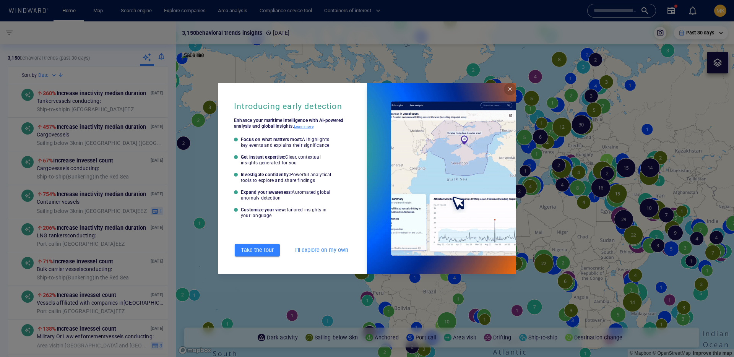 The width and height of the screenshot is (734, 357). I want to click on span: Take the tour, so click(257, 250).